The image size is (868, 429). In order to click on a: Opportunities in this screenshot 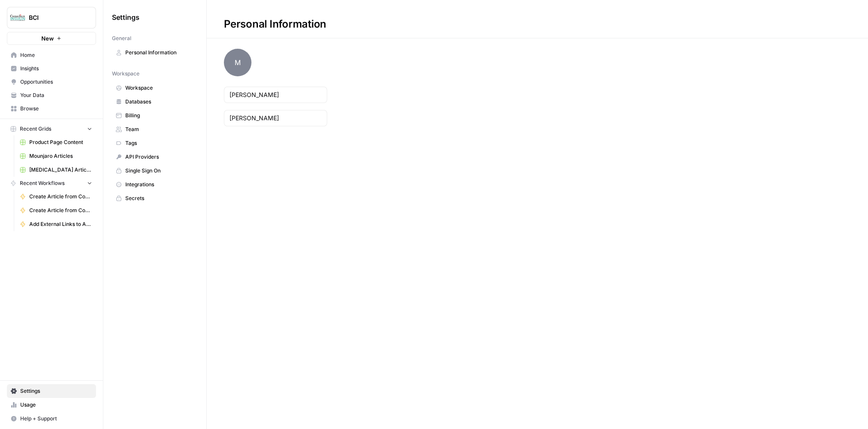, I will do `click(51, 82)`.